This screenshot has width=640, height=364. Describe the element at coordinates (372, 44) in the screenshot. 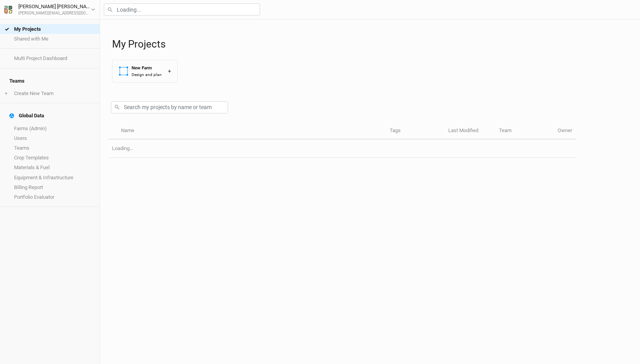

I see `h1: My Projects` at that location.